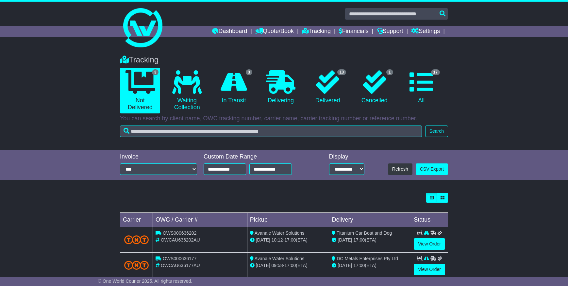 This screenshot has height=286, width=568. What do you see at coordinates (400, 169) in the screenshot?
I see `button: Refresh` at bounding box center [400, 169].